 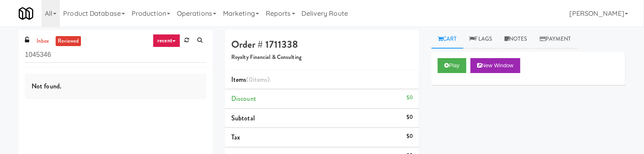 What do you see at coordinates (250, 79) in the screenshot?
I see `span: Items` at bounding box center [250, 79].